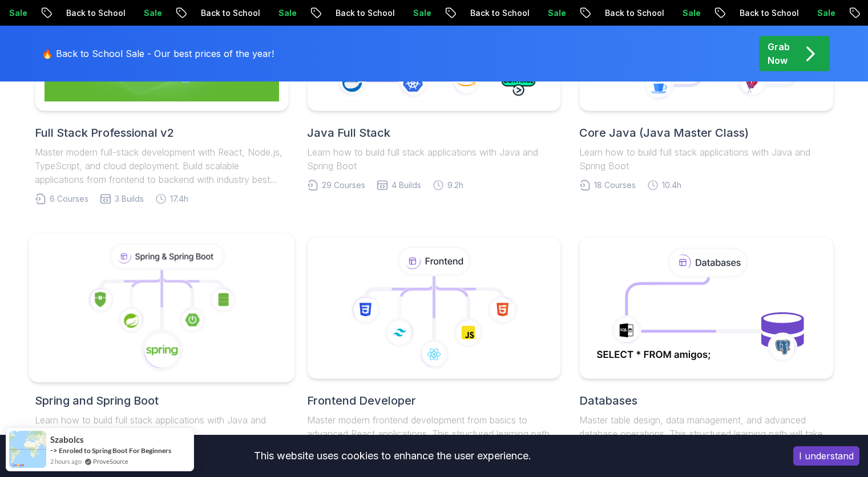 The width and height of the screenshot is (868, 477). Describe the element at coordinates (706, 434) in the screenshot. I see `p: Master table design, data management, and advanced database operations. This structured learning ...` at that location.